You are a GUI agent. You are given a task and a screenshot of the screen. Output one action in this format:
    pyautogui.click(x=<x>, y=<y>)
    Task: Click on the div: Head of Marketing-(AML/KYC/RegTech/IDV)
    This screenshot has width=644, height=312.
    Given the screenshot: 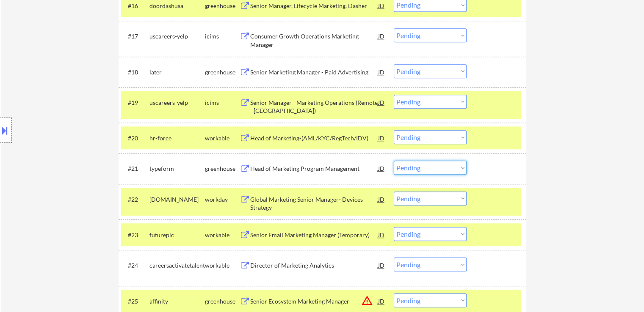 What is the action you would take?
    pyautogui.click(x=314, y=138)
    